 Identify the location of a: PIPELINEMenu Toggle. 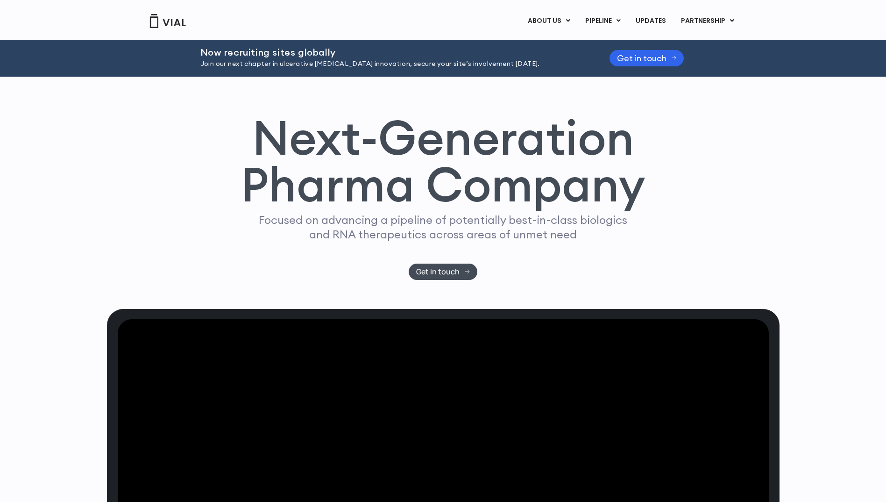
(602, 21).